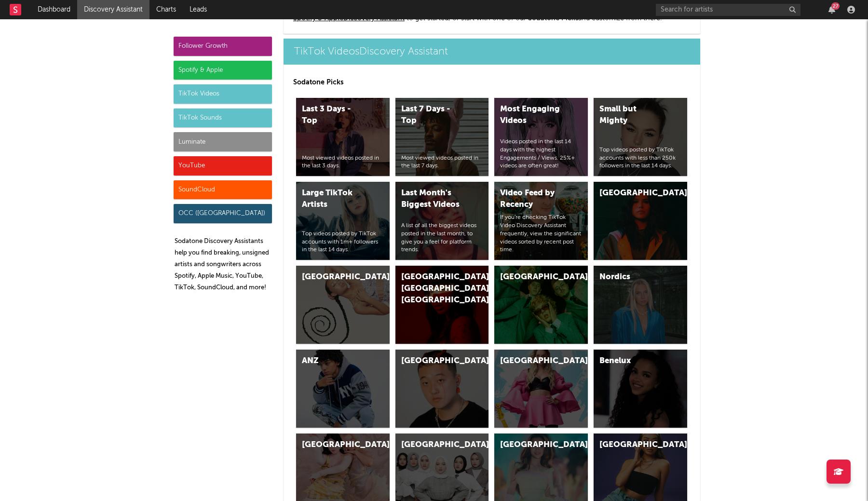 This screenshot has width=868, height=501. I want to click on div: Follower Growth, so click(223, 46).